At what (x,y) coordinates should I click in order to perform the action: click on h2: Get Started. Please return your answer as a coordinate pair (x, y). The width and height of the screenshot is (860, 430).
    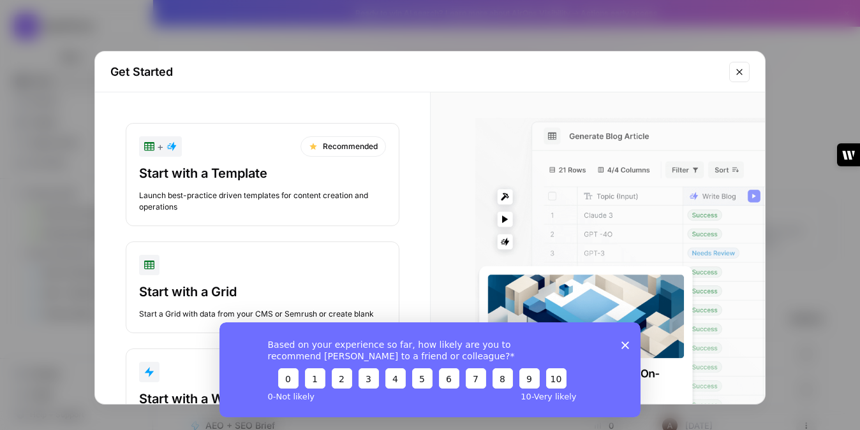
    Looking at the image, I should click on (416, 72).